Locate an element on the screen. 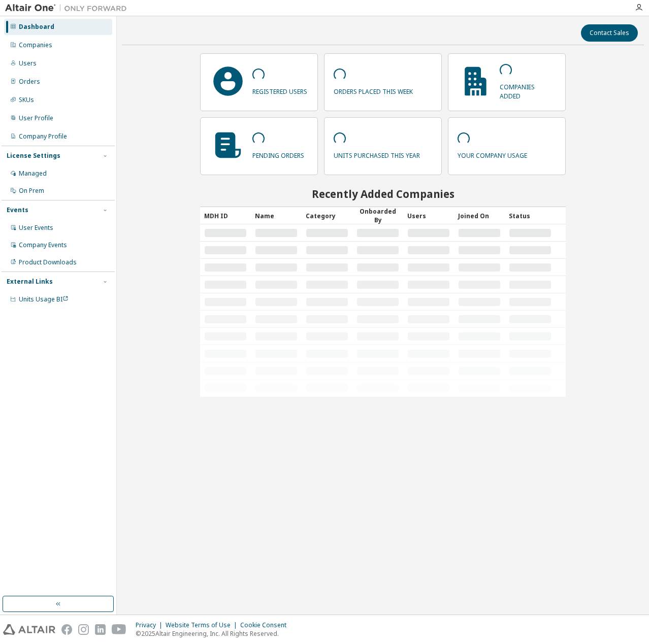 Image resolution: width=649 pixels, height=644 pixels. div: Company Events is located at coordinates (43, 245).